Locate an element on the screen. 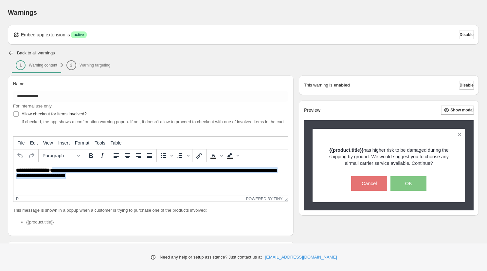  button: Bold is located at coordinates (91, 155).